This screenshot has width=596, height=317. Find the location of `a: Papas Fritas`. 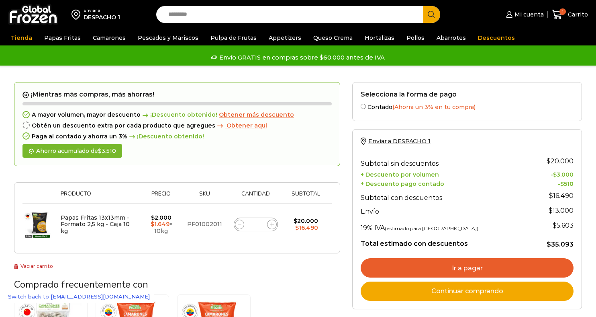

a: Papas Fritas is located at coordinates (62, 38).